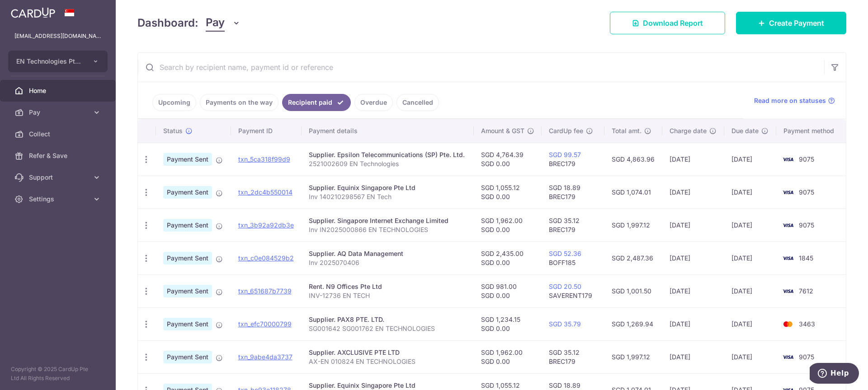 The width and height of the screenshot is (868, 390). What do you see at coordinates (59, 134) in the screenshot?
I see `span: Collect` at bounding box center [59, 134].